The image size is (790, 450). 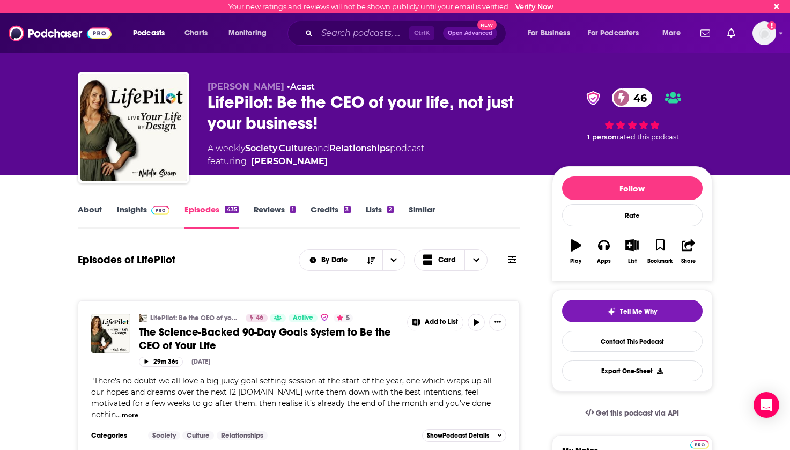 What do you see at coordinates (275, 217) in the screenshot?
I see `a: Reviews1` at bounding box center [275, 217].